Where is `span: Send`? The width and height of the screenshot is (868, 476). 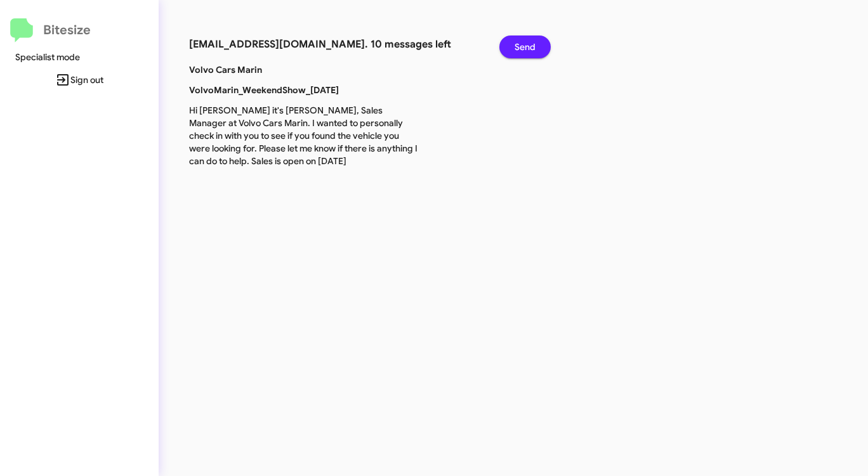 span: Send is located at coordinates (524, 47).